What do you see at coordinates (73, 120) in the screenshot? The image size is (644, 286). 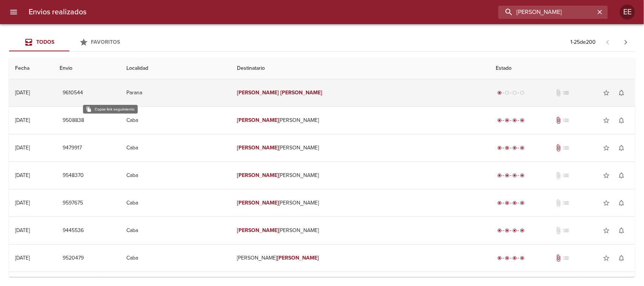 I see `span: 9508838` at bounding box center [73, 120].